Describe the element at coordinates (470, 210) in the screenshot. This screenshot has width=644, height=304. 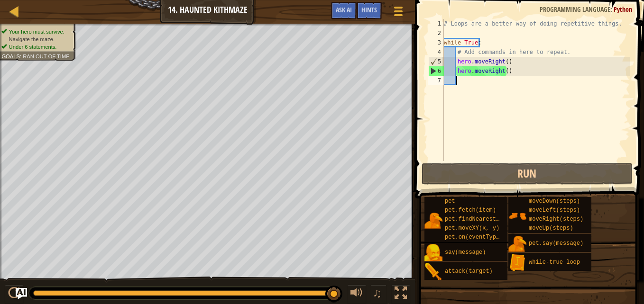
I see `span: pet.fetch(item)` at that location.